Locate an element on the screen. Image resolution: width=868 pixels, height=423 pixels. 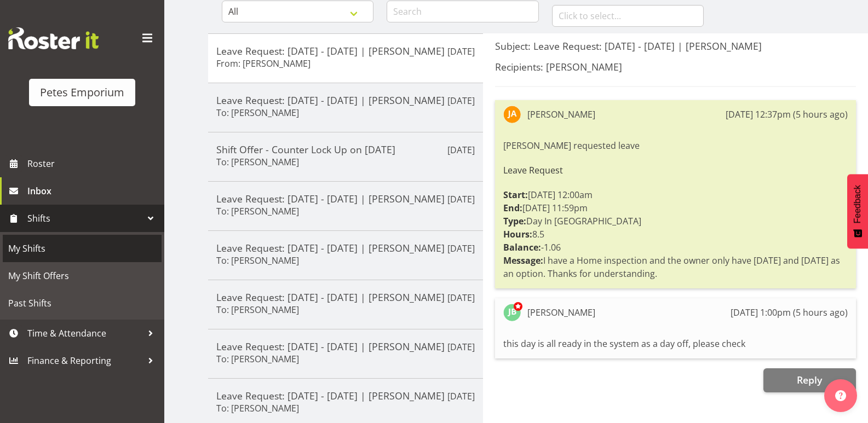
div: this day is all ready in the system as a day off, please check is located at coordinates (675, 344).